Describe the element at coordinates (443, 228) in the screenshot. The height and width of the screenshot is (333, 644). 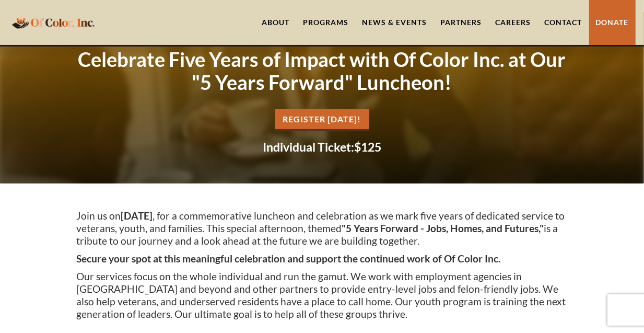
I see `strong: "5 Years Forward - Jobs, Homes, and Futures,"` at that location.